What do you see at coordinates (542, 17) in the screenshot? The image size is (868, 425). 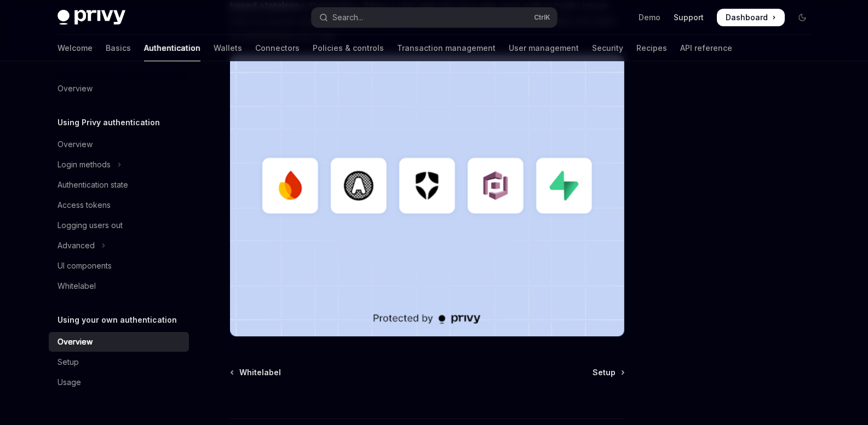 I see `span: Ctrl K` at bounding box center [542, 17].